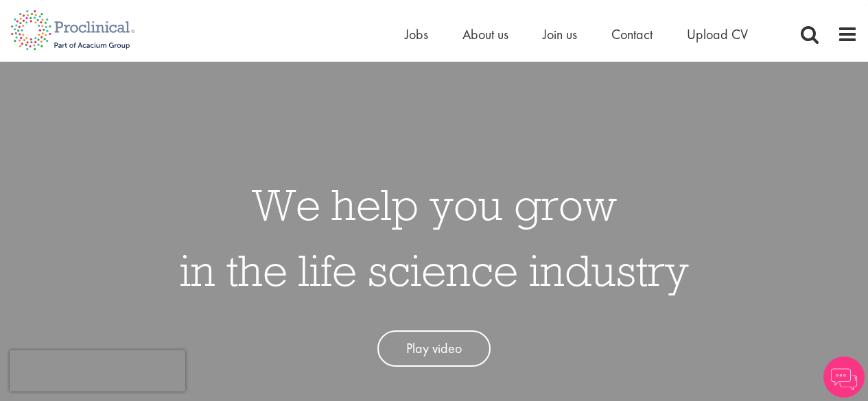 The height and width of the screenshot is (401, 868). I want to click on span: Jobs, so click(416, 34).